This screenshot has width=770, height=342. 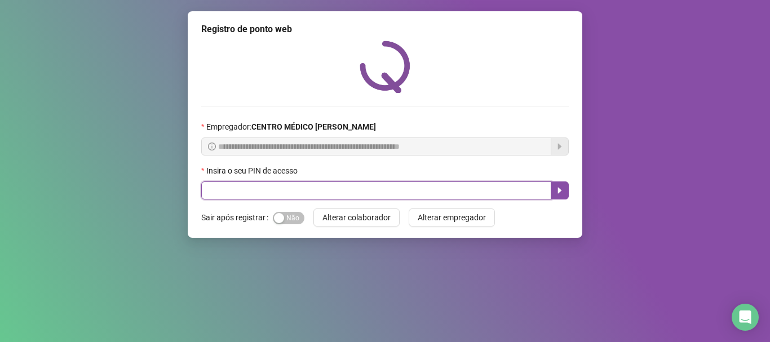 I want to click on span: Empregador :, so click(x=291, y=127).